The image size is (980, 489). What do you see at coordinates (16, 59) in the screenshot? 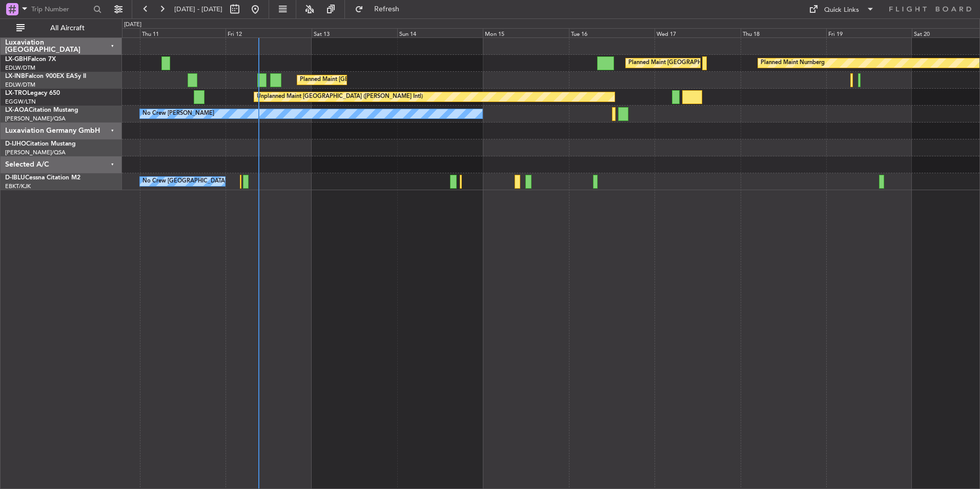
I see `span: LX-GBH` at bounding box center [16, 59].